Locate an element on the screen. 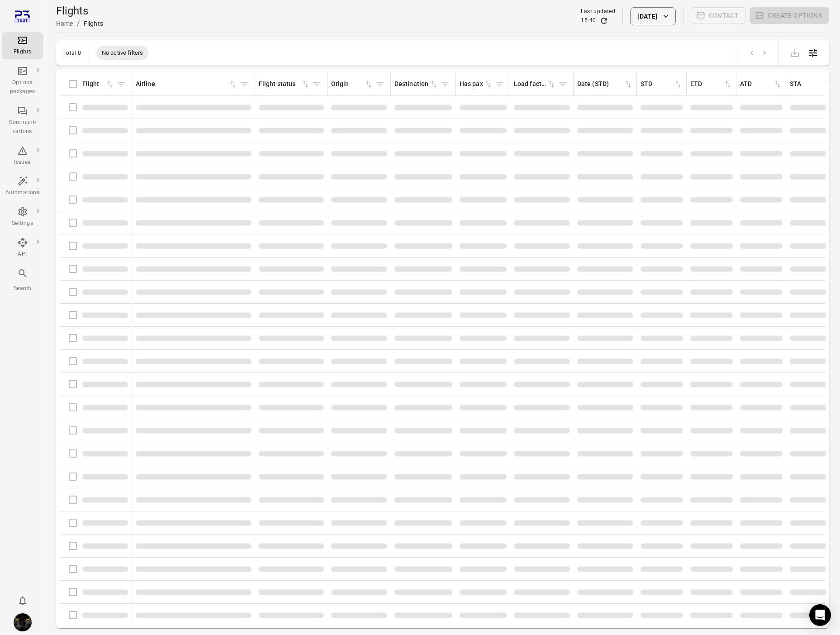 This screenshot has height=635, width=840. a: Settings is located at coordinates (22, 217).